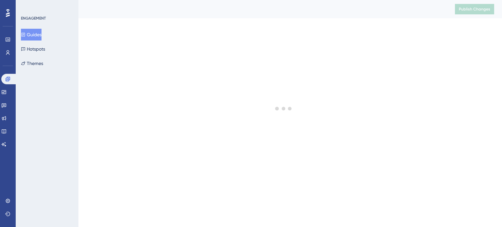 This screenshot has width=502, height=227. What do you see at coordinates (474, 9) in the screenshot?
I see `button: Publish Changes` at bounding box center [474, 9].